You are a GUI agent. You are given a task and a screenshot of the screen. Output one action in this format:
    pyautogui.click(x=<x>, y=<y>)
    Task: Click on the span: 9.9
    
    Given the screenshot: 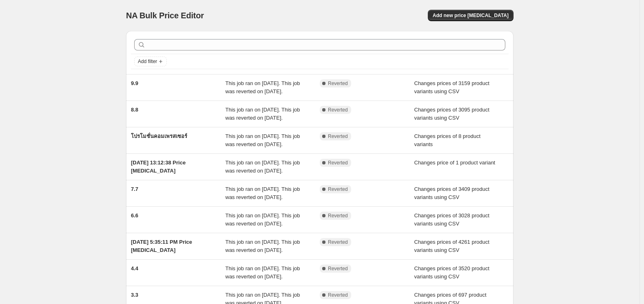 What is the action you would take?
    pyautogui.click(x=134, y=83)
    